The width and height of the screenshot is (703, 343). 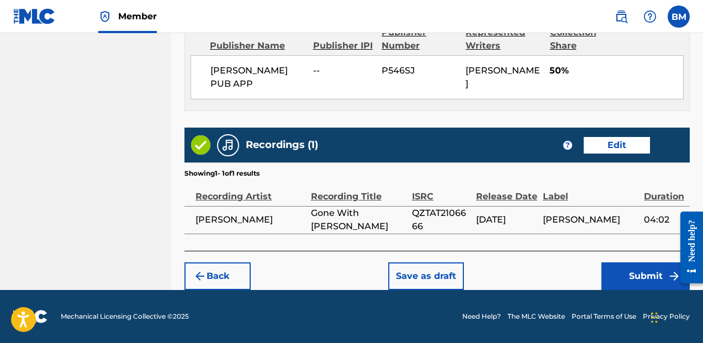 I want to click on img: search, so click(x=621, y=17).